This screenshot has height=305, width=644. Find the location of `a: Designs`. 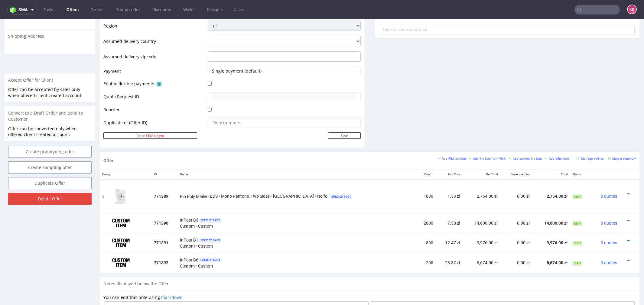

a: Designs is located at coordinates (214, 10).